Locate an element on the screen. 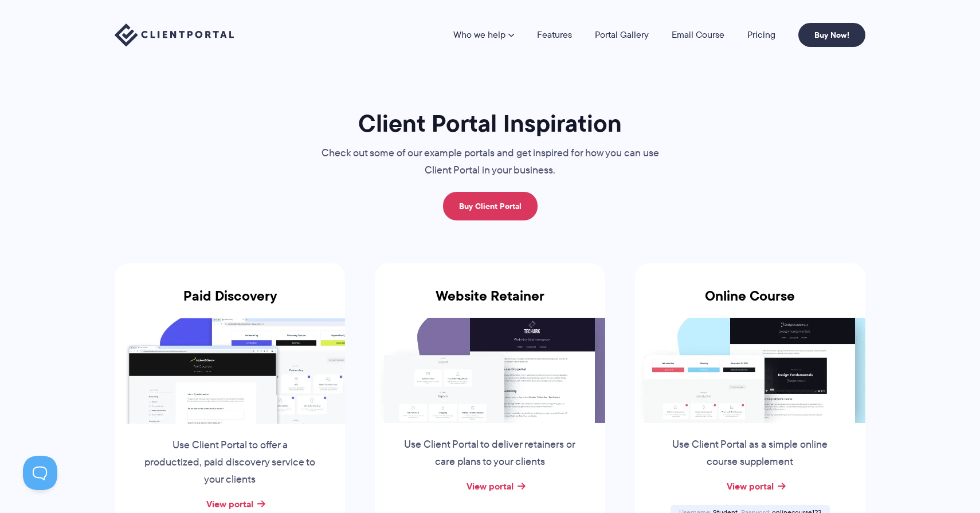 Image resolution: width=980 pixels, height=513 pixels. a: Email Course is located at coordinates (698, 35).